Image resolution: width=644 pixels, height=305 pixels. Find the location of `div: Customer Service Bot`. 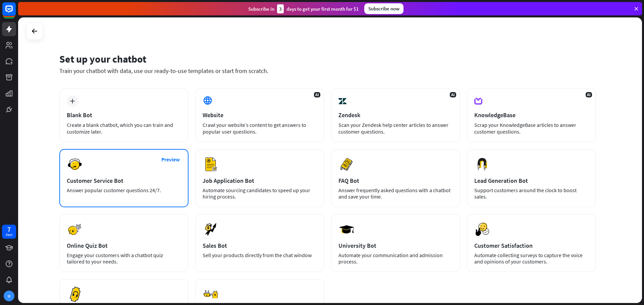

div: Customer Service Bot is located at coordinates (124, 181).